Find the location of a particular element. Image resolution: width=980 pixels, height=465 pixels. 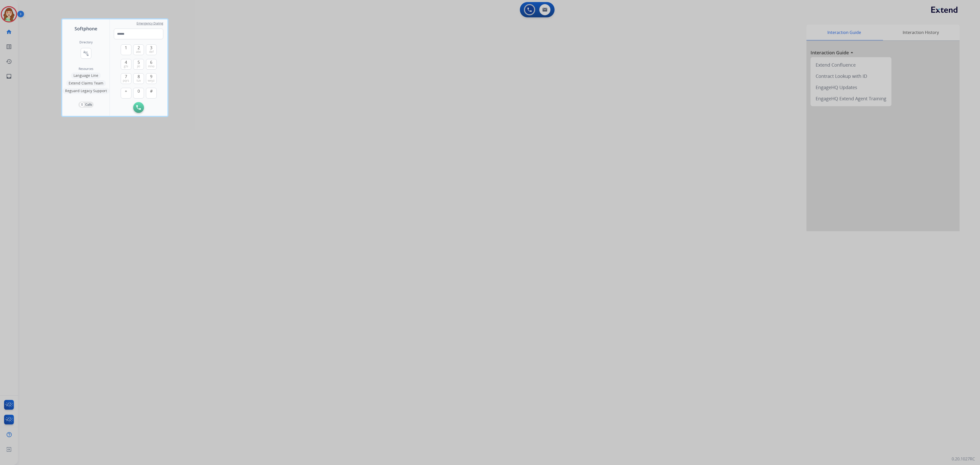

span: wxyz is located at coordinates (151, 81).